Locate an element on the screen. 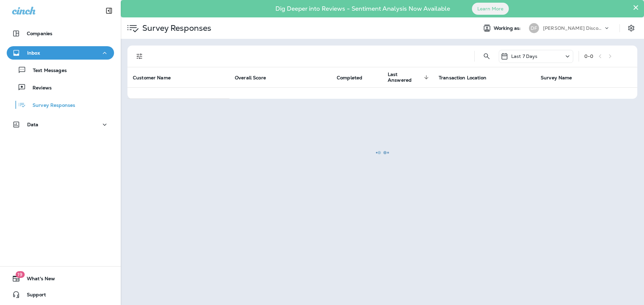  button: Inbox is located at coordinates (60, 53).